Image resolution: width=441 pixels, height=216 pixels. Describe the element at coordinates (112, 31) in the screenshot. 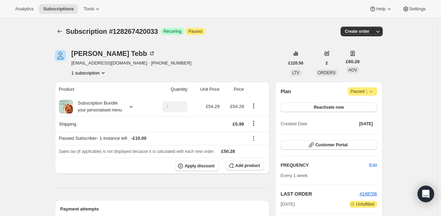

I see `span: Subscription #128267420033` at that location.